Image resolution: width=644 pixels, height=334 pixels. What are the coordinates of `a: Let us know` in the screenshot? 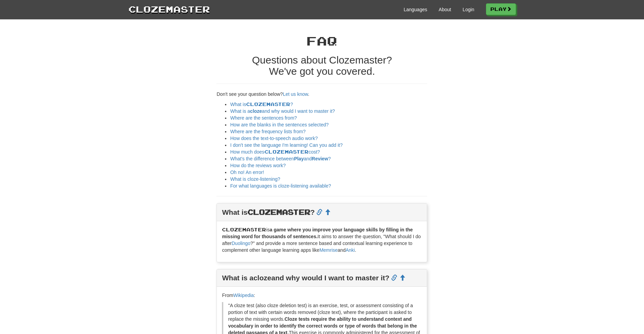 It's located at (295, 94).